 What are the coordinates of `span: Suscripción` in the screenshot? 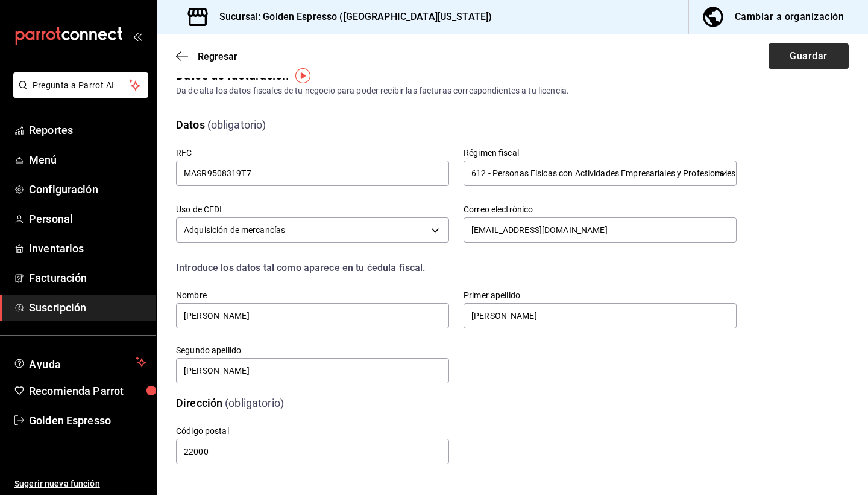 It's located at (87, 307).